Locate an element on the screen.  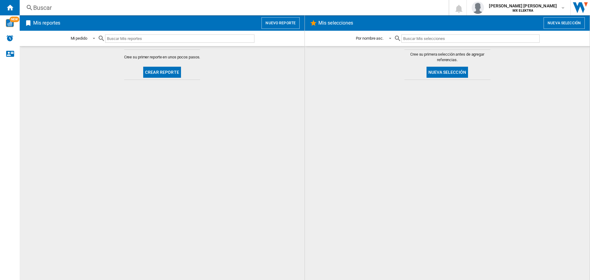
span: Cree su primer reporte en unos pocos pasos. is located at coordinates (162, 57).